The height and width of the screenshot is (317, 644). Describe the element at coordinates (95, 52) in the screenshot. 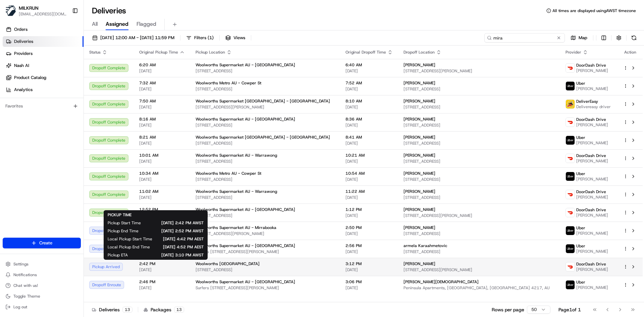

I see `span: Status` at that location.